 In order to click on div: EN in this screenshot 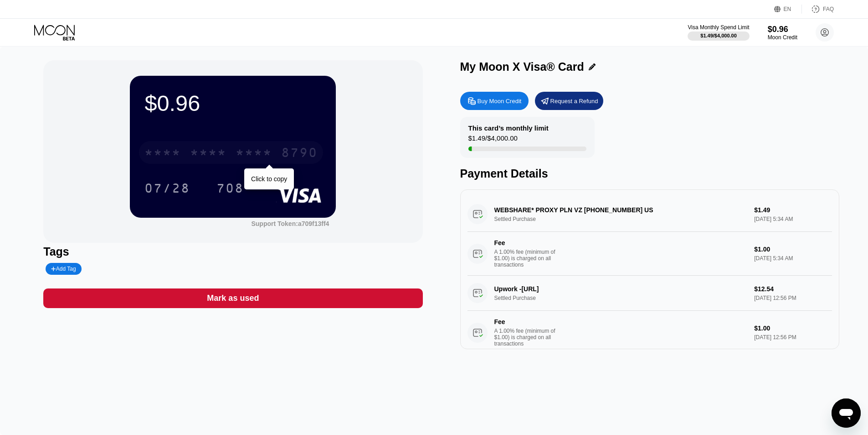, I will do `click(788, 9)`.